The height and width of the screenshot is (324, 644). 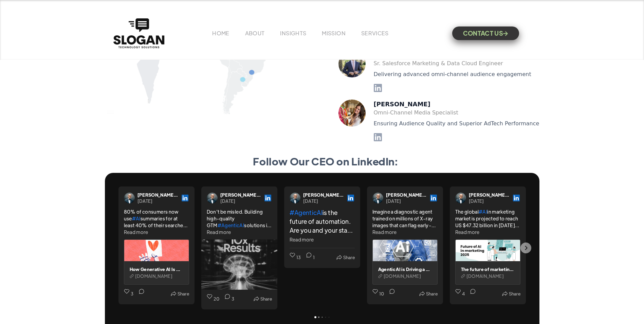 I want to click on div: Previous, so click(x=118, y=248).